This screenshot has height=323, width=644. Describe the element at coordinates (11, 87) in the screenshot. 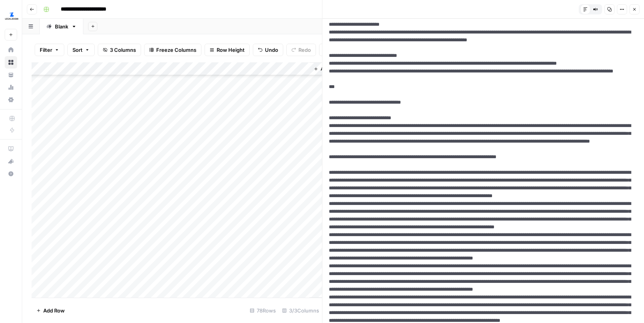

I see `a: Usage` at that location.